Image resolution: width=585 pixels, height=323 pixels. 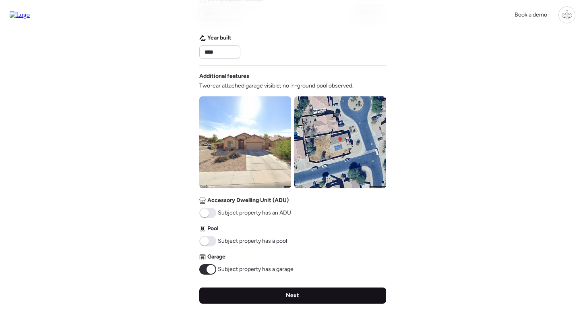 I want to click on span: Book a demo, so click(x=531, y=15).